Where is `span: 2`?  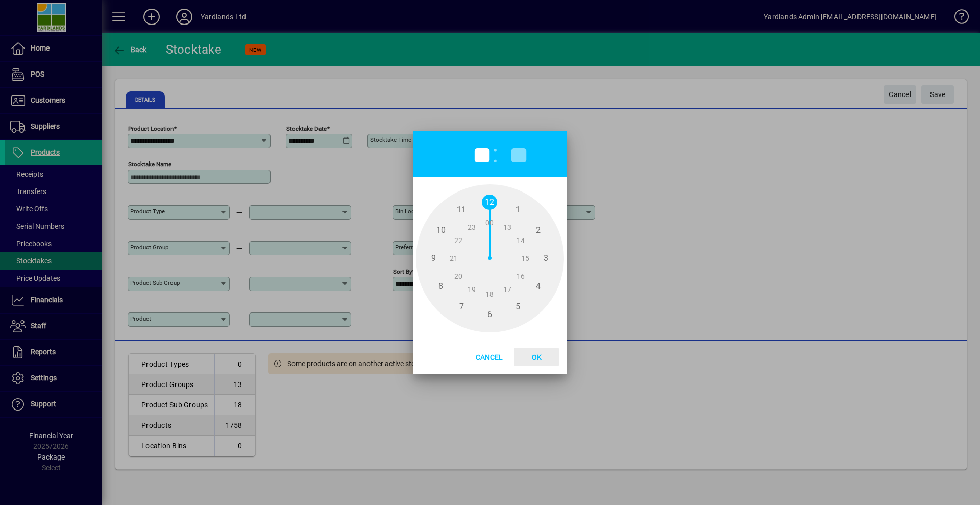 span: 2 is located at coordinates (539, 230).